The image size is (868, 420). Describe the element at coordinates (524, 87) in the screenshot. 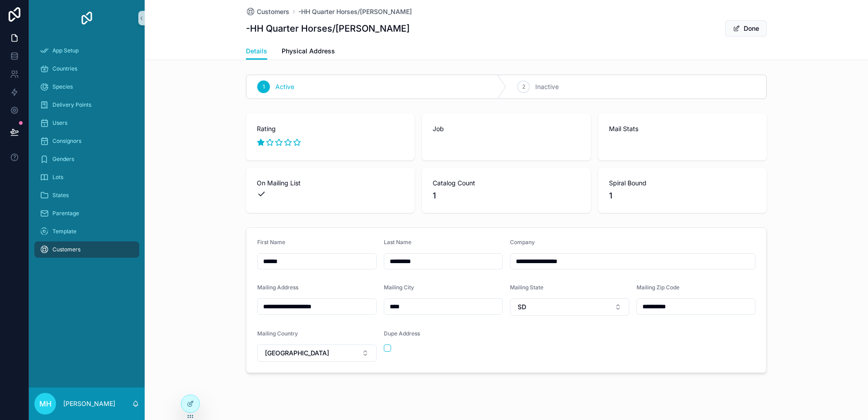

I see `span: 2` at that location.